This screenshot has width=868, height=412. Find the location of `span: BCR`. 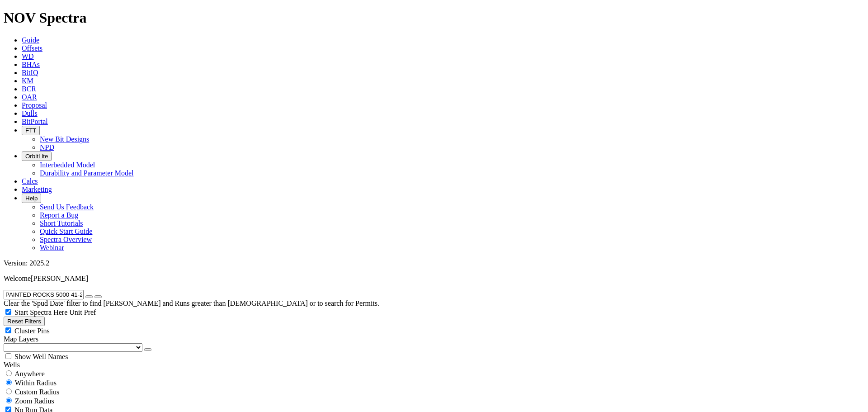

span: BCR is located at coordinates (29, 89).